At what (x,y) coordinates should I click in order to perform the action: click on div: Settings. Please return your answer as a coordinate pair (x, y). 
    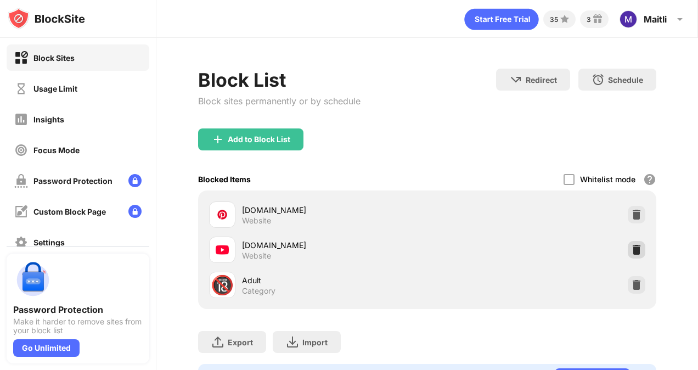
    Looking at the image, I should click on (49, 242).